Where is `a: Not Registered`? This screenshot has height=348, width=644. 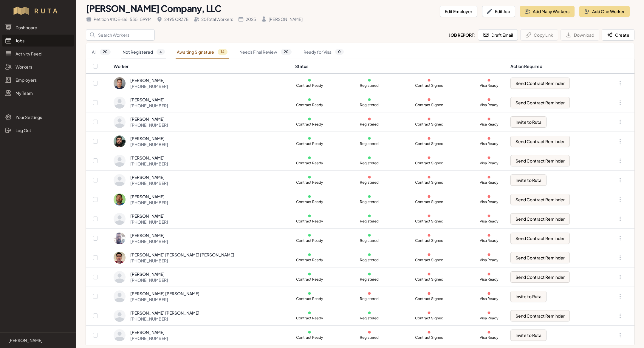
a: Not Registered is located at coordinates (144, 52).